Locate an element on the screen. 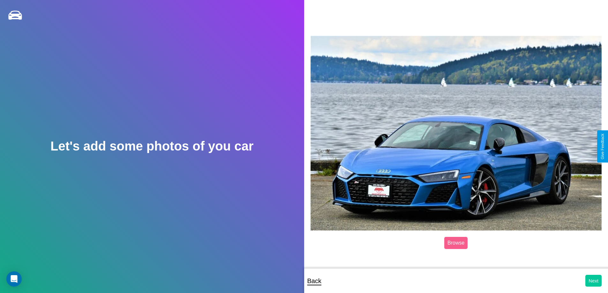  p: Back is located at coordinates (314, 281).